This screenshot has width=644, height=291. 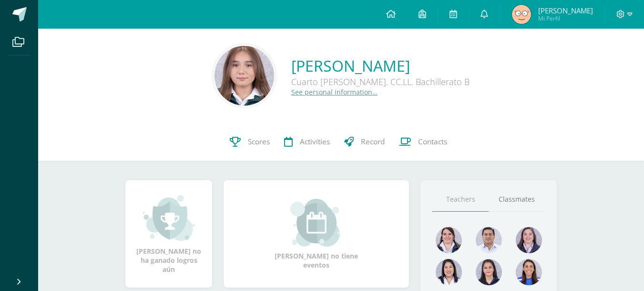 What do you see at coordinates (432, 141) in the screenshot?
I see `span: Contacts` at bounding box center [432, 141].